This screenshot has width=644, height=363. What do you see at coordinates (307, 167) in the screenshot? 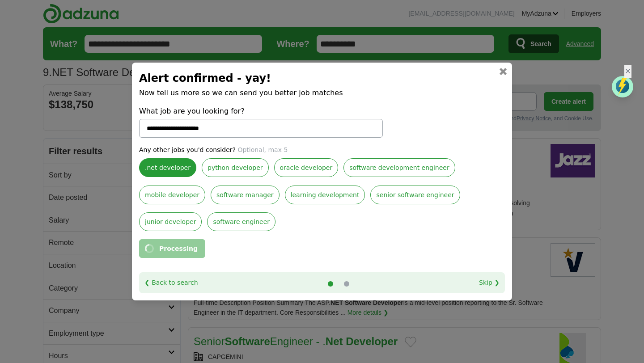
I see `label: oracle developer` at bounding box center [307, 167].